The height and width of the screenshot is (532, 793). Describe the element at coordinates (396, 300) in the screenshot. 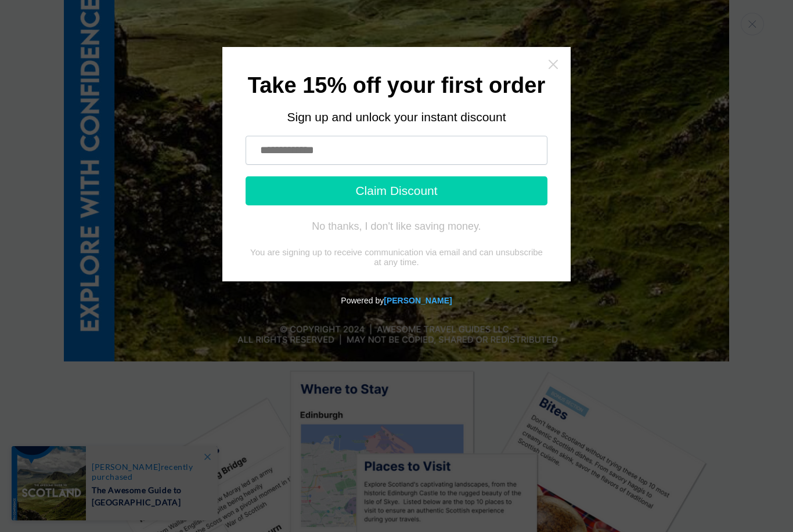

I see `div: Powered by` at that location.